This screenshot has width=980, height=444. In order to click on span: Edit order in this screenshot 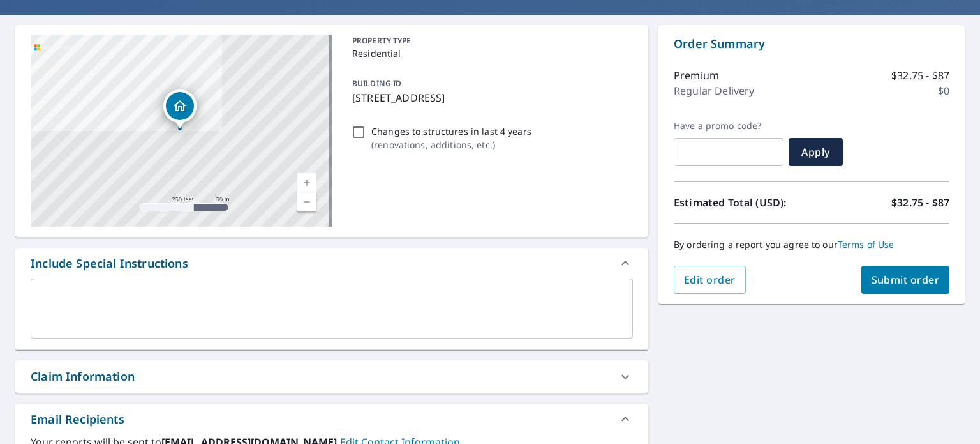, I will do `click(710, 280)`.